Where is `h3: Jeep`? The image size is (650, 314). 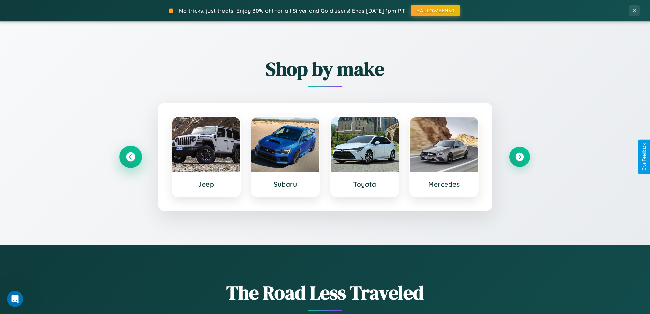
h3: Jeep is located at coordinates (206, 184).